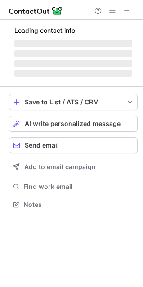  Describe the element at coordinates (73, 205) in the screenshot. I see `button: Notes` at that location.